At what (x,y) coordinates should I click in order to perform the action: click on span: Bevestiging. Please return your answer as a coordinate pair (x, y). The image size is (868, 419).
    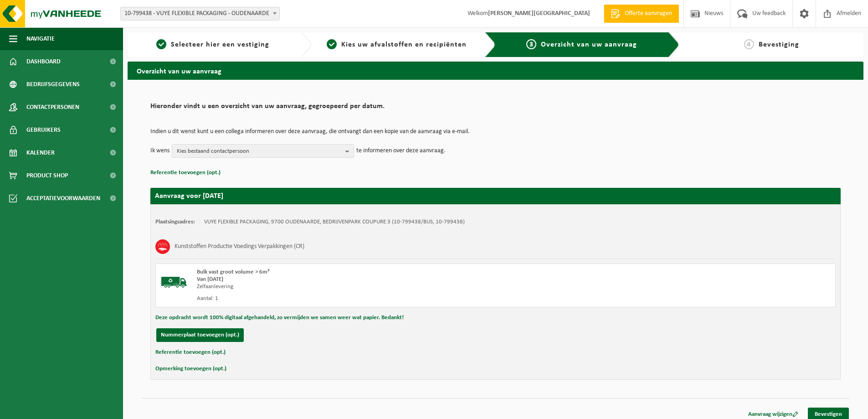
    Looking at the image, I should click on (779, 44).